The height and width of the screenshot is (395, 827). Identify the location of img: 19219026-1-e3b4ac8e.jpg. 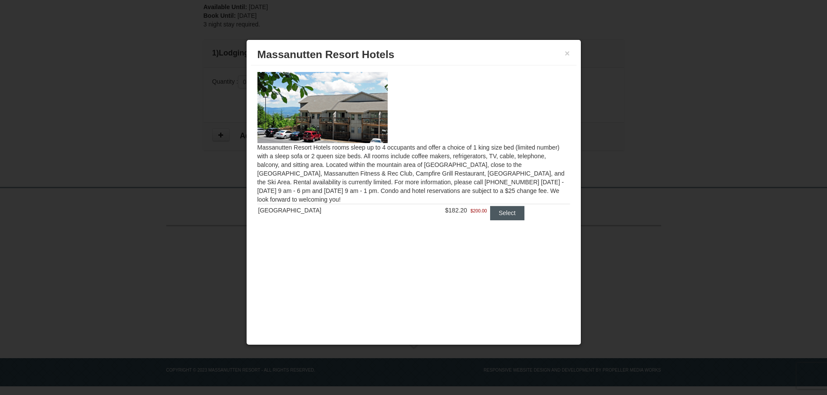
(323, 108).